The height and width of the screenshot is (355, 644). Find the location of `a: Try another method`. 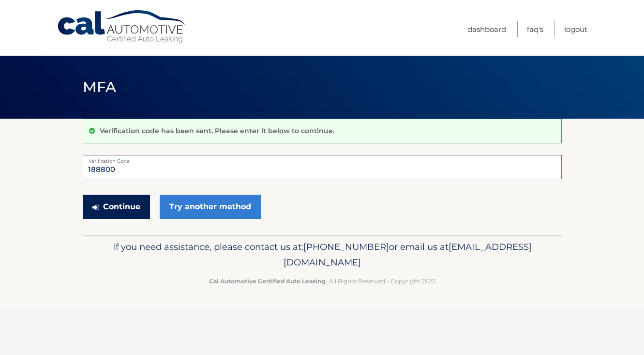

a: Try another method is located at coordinates (210, 207).